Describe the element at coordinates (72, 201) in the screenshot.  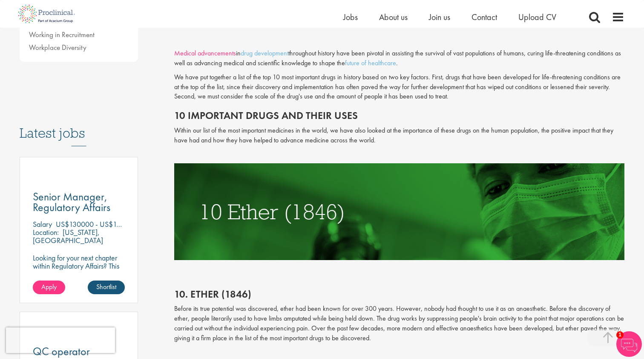
I see `span: Senior Manager, Regulatory Affairs` at that location.